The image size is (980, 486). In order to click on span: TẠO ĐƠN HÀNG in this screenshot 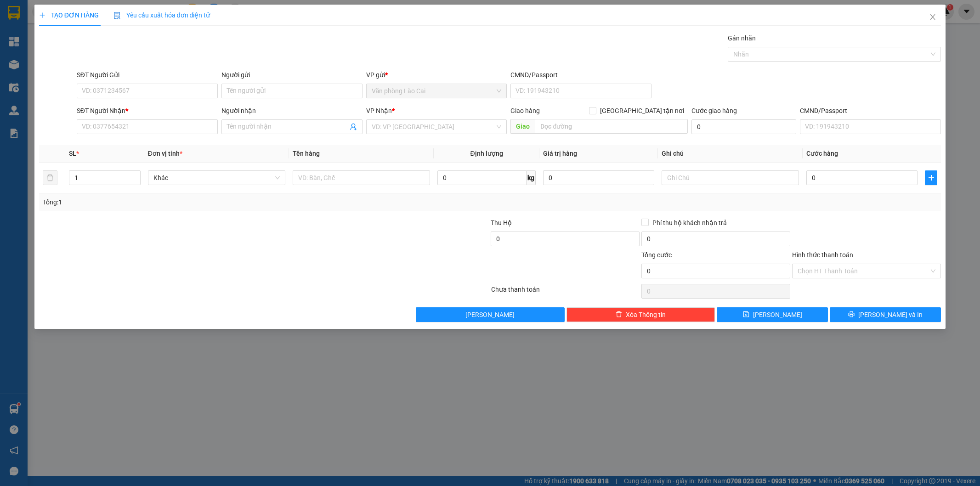, I will do `click(69, 15)`.